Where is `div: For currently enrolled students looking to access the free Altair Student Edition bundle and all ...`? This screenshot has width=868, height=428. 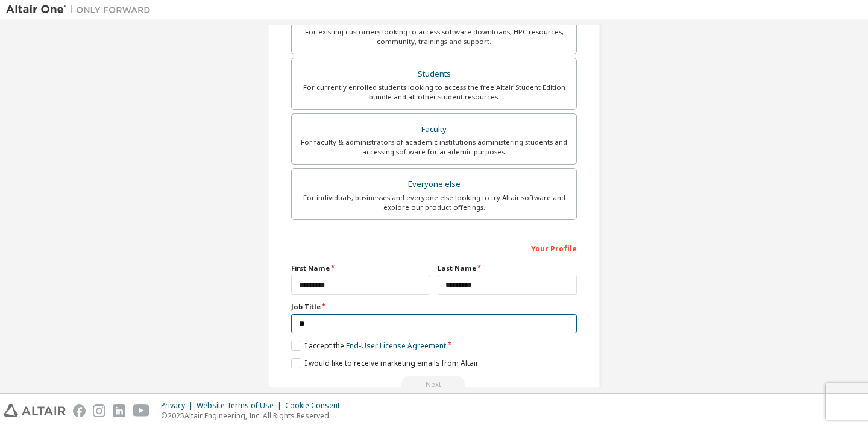
div: For currently enrolled students looking to access the free Altair Student Edition bundle and all ... is located at coordinates (434, 92).